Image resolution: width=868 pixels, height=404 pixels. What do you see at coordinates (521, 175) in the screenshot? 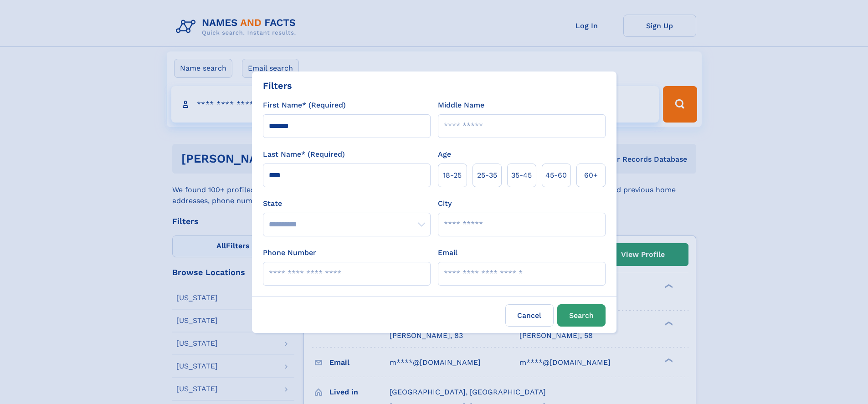
I see `span: 35‑45` at bounding box center [521, 175].